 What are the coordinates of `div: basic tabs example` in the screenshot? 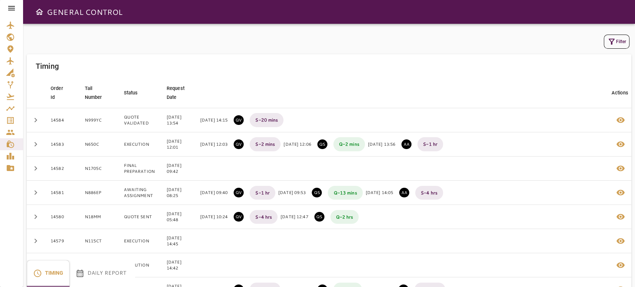 It's located at (79, 273).